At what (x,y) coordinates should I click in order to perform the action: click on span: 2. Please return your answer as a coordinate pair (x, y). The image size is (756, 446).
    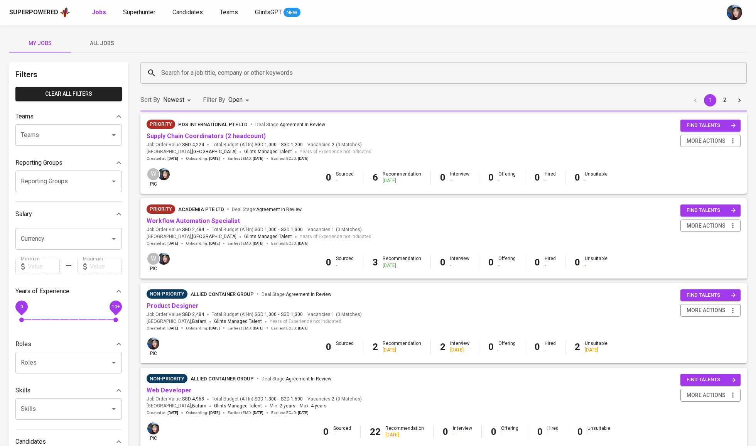
    Looking at the image, I should click on (332, 145).